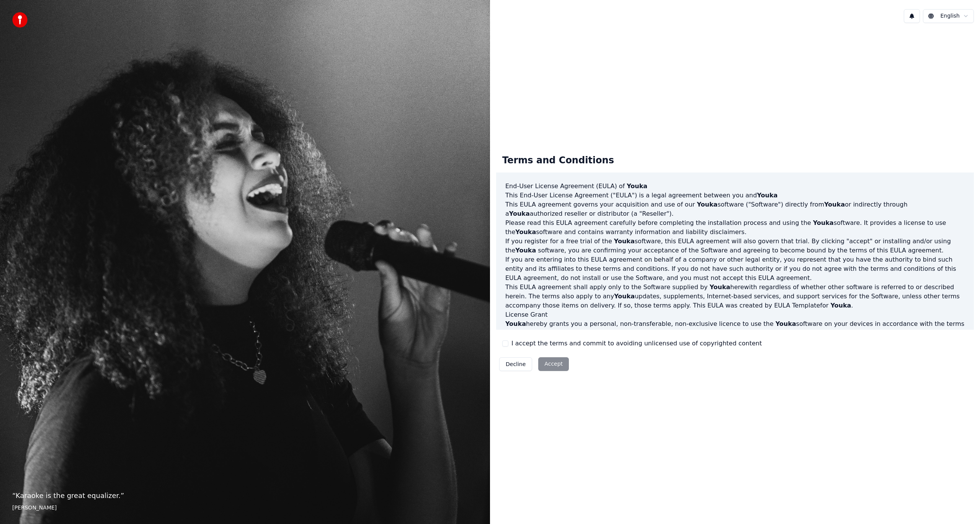 The height and width of the screenshot is (524, 980). I want to click on p: If you are entering into this EULA agreement on behalf of a company or other legal entity, you re..., so click(735, 269).